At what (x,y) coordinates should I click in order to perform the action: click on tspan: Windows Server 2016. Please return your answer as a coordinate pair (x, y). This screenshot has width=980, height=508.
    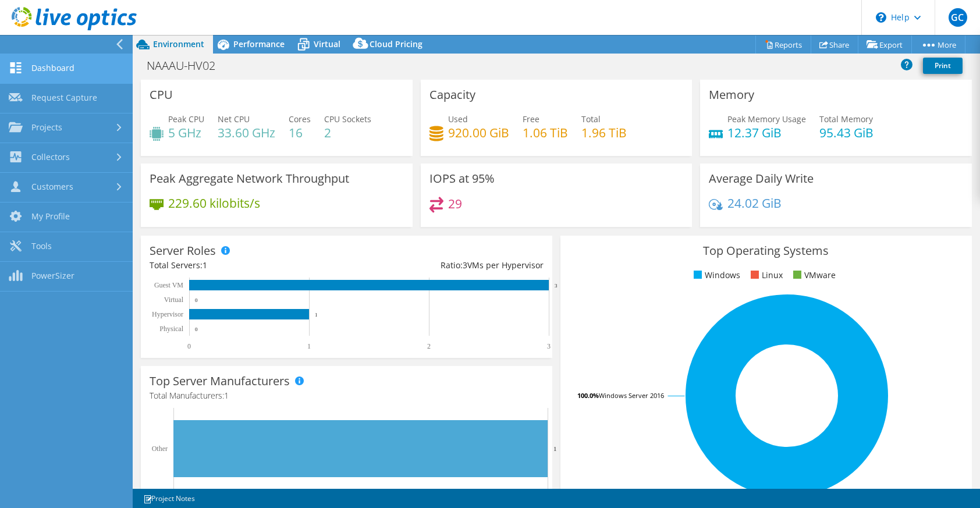
    Looking at the image, I should click on (631, 395).